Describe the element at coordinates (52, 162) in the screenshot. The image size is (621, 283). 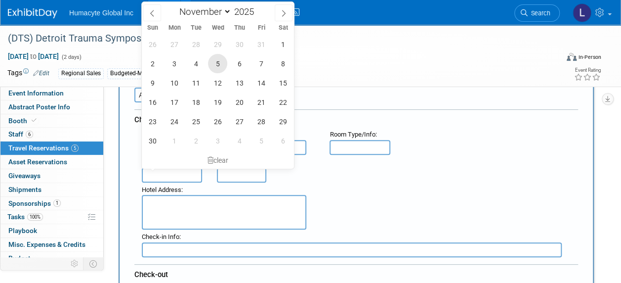
I see `a: Asset Reservations` at that location.